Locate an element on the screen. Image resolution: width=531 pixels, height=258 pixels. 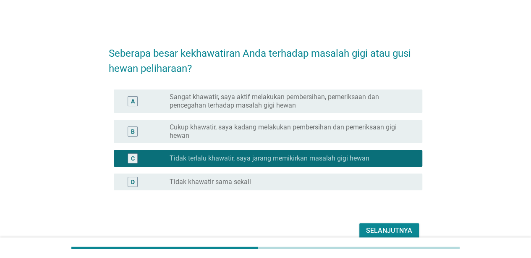
h2: Seberapa besar kekhawatiran Anda terhadap masalah gigi atau gusi hewan peliharaan? is located at coordinates (265, 57).